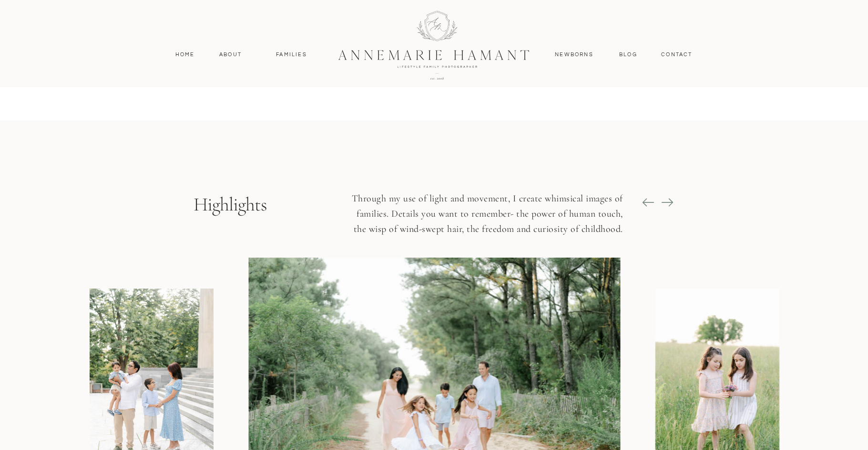  Describe the element at coordinates (291, 55) in the screenshot. I see `a: Families` at that location.